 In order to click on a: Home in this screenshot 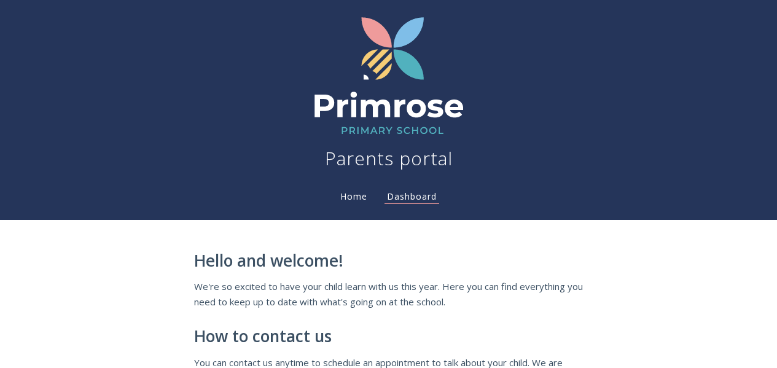, I will do `click(354, 196)`.